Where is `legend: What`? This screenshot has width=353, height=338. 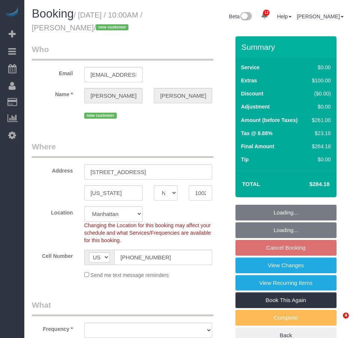
legend: What is located at coordinates (122, 308).